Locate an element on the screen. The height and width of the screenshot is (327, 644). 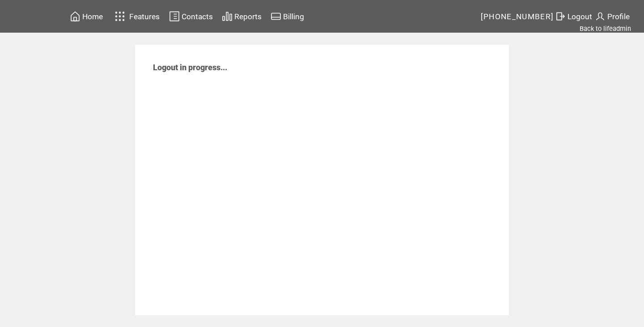
img: features.svg is located at coordinates (120, 16).